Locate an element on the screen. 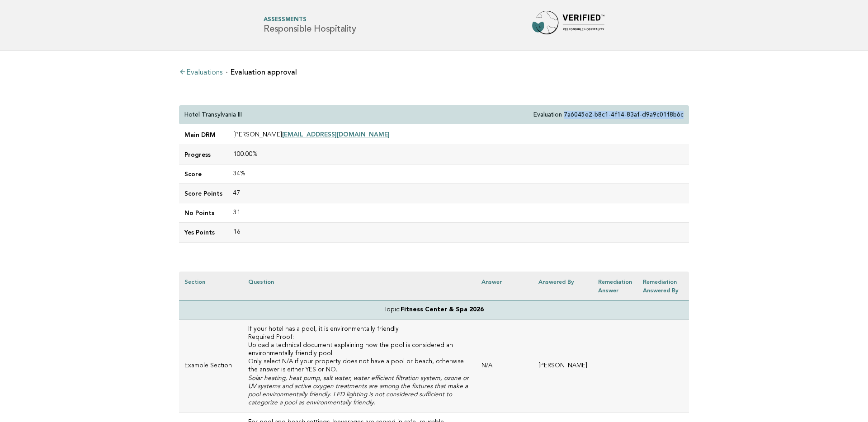 The height and width of the screenshot is (422, 868). td: Main DRM is located at coordinates (204, 135).